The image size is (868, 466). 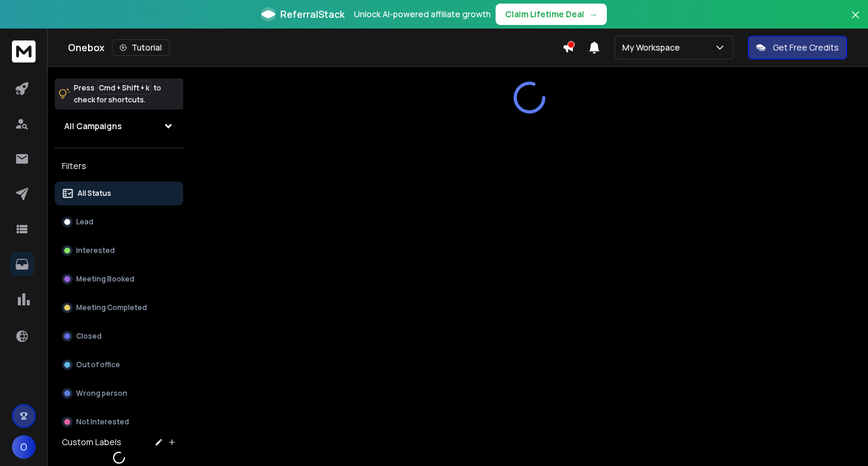 What do you see at coordinates (124, 87) in the screenshot?
I see `span: Cmd + Shift + k` at bounding box center [124, 87].